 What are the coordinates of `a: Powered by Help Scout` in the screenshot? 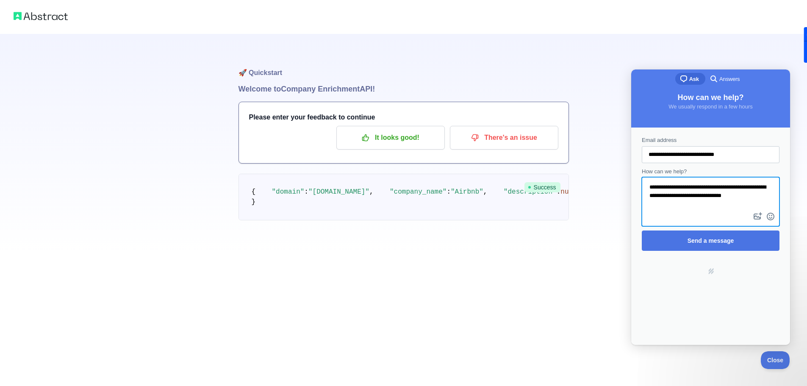 It's located at (80, 202).